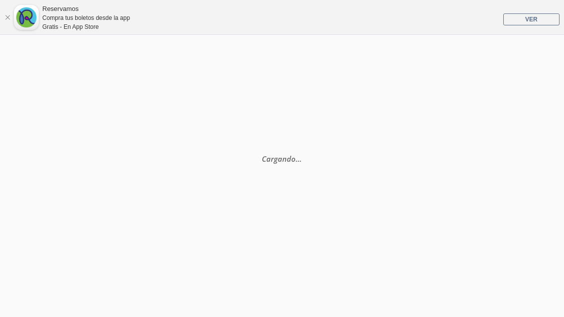 Image resolution: width=564 pixels, height=317 pixels. Describe the element at coordinates (7, 17) in the screenshot. I see `a: Cerrar` at that location.